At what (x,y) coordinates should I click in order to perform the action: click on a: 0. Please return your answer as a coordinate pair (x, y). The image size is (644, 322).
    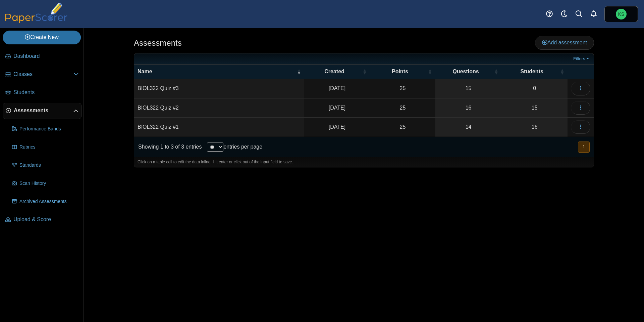
    Looking at the image, I should click on (534, 88).